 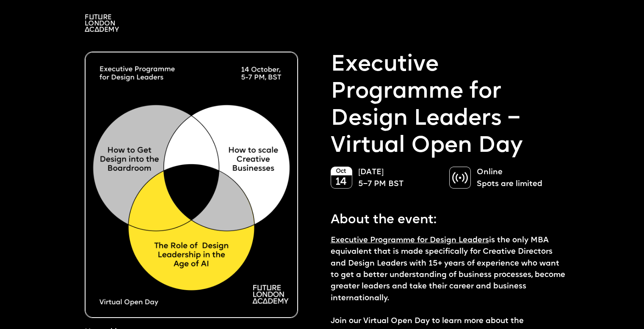 I want to click on a: Executive Programme for Design Leaders, so click(x=410, y=240).